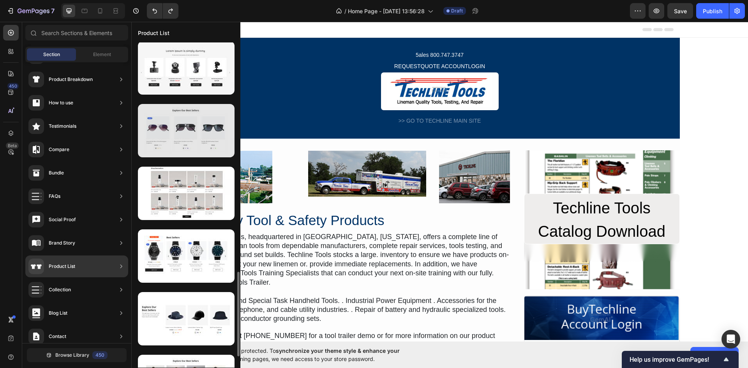 This screenshot has height=368, width=748. What do you see at coordinates (457, 11) in the screenshot?
I see `span: Draft` at bounding box center [457, 11].